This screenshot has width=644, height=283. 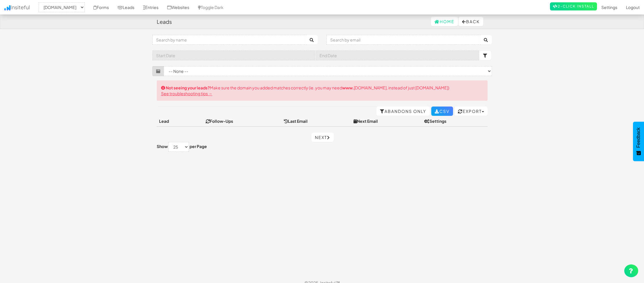 What do you see at coordinates (454, 121) in the screenshot?
I see `th: Settings` at bounding box center [454, 121].